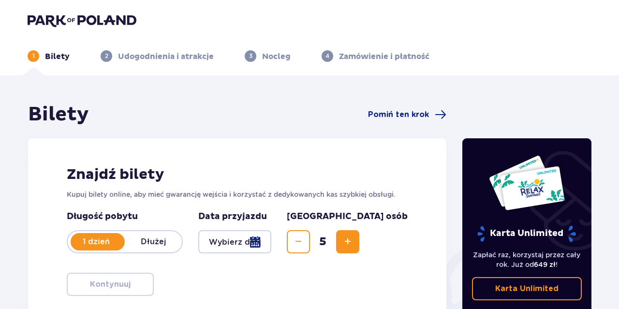 The image size is (619, 309). I want to click on p: 2, so click(106, 56).